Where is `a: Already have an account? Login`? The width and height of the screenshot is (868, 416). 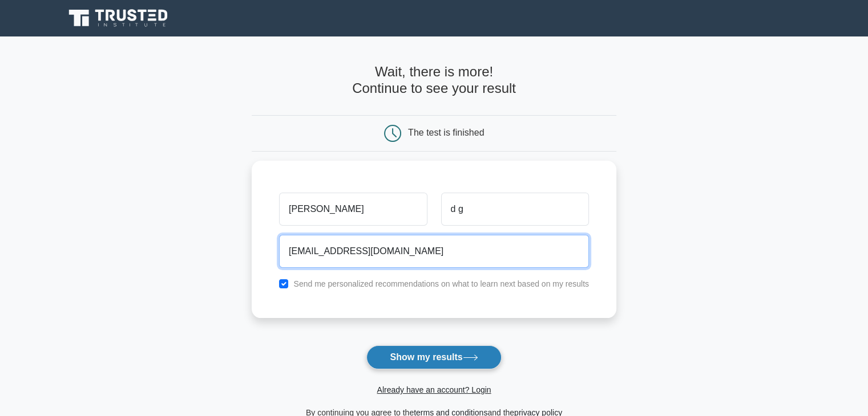
a: Already have an account? Login is located at coordinates (434, 390).